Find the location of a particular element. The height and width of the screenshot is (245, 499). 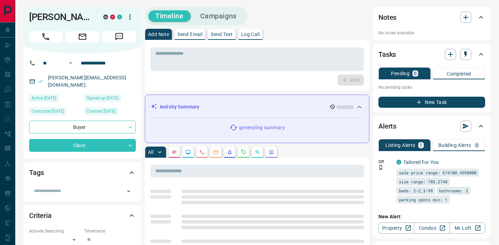

svg: Opportunities is located at coordinates (258, 152).